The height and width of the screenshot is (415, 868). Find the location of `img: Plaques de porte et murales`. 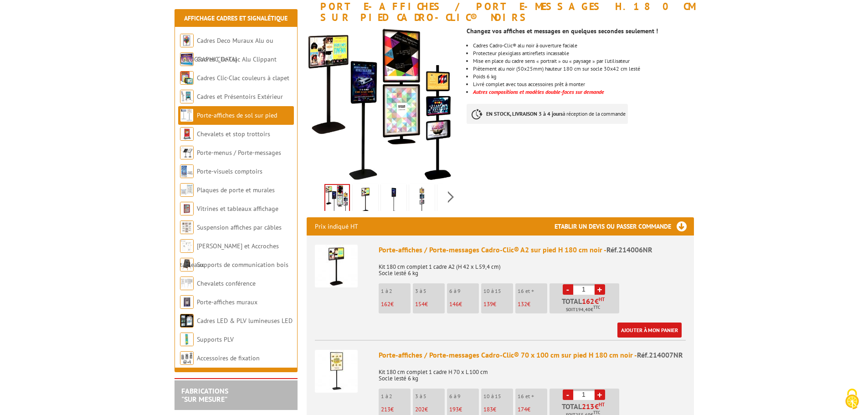

img: Plaques de porte et murales is located at coordinates (187, 190).